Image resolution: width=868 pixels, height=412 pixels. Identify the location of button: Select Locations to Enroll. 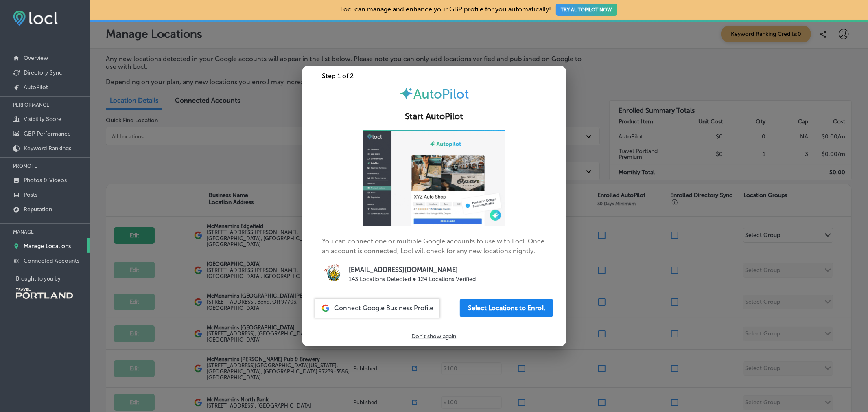
(506, 308).